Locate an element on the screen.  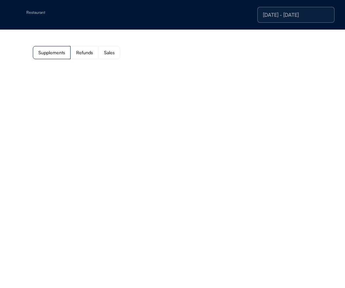
div: Restaurant is located at coordinates (68, 12).